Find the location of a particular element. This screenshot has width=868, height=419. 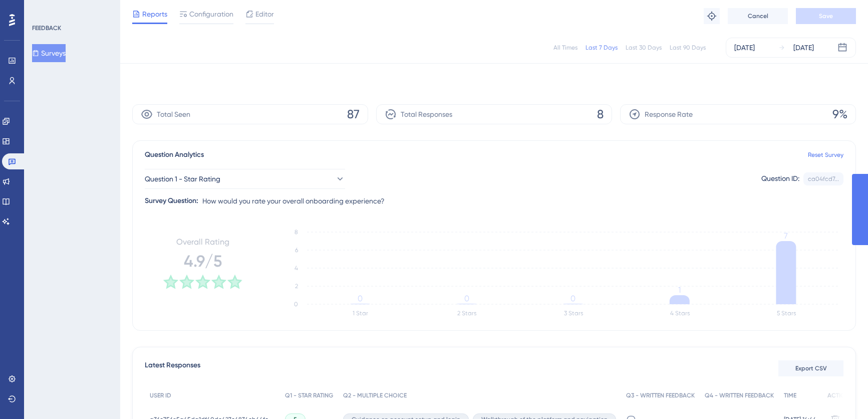

text: 1 Star is located at coordinates (360, 313).